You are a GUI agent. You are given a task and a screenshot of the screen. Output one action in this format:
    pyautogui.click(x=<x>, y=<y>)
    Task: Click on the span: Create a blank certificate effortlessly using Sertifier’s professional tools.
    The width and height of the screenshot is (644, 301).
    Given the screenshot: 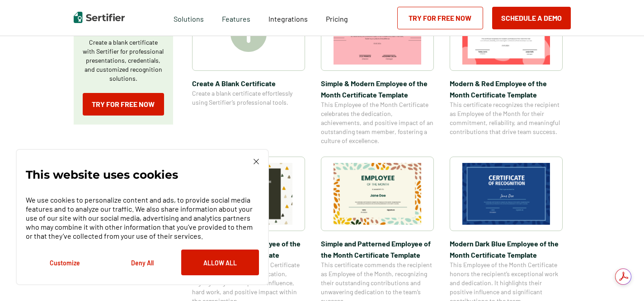 What is the action you would take?
    pyautogui.click(x=248, y=98)
    